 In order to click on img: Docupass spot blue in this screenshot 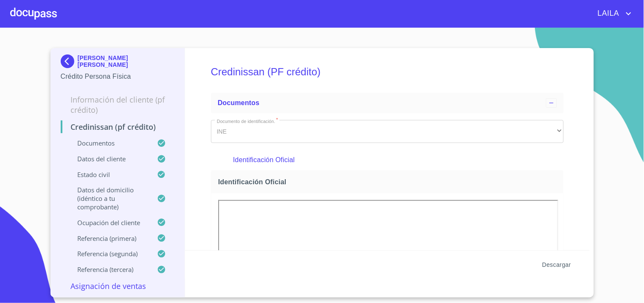, I will do `click(69, 61)`.